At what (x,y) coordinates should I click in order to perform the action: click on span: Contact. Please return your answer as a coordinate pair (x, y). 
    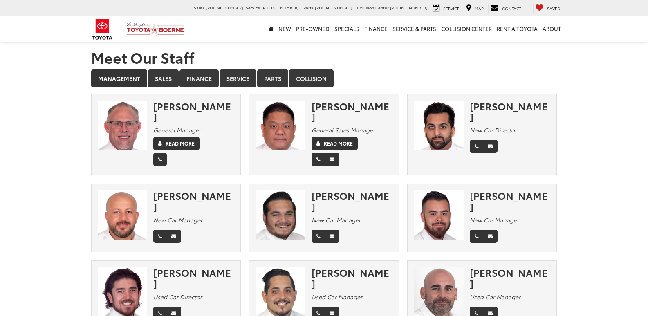
    Looking at the image, I should click on (511, 8).